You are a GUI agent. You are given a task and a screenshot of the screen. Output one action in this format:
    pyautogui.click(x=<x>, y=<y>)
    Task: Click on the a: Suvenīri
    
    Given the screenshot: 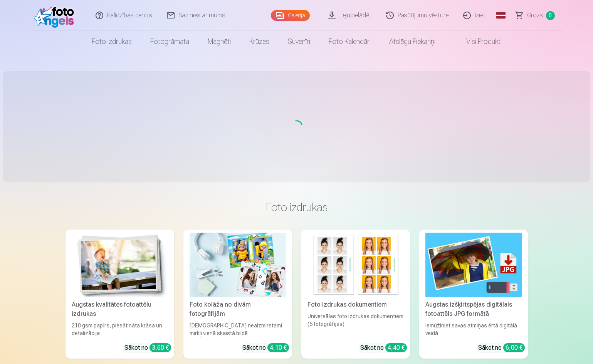 What is the action you would take?
    pyautogui.click(x=299, y=42)
    